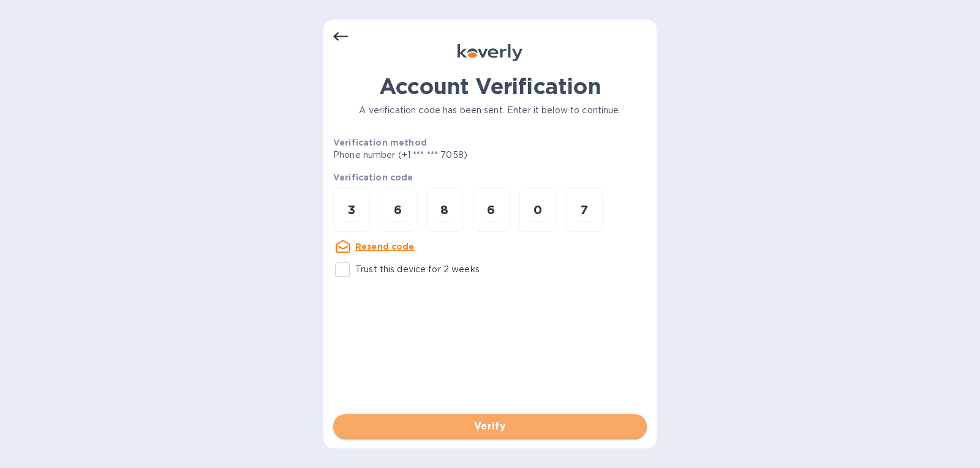  What do you see at coordinates (490, 427) in the screenshot?
I see `button: Verify` at bounding box center [490, 427].